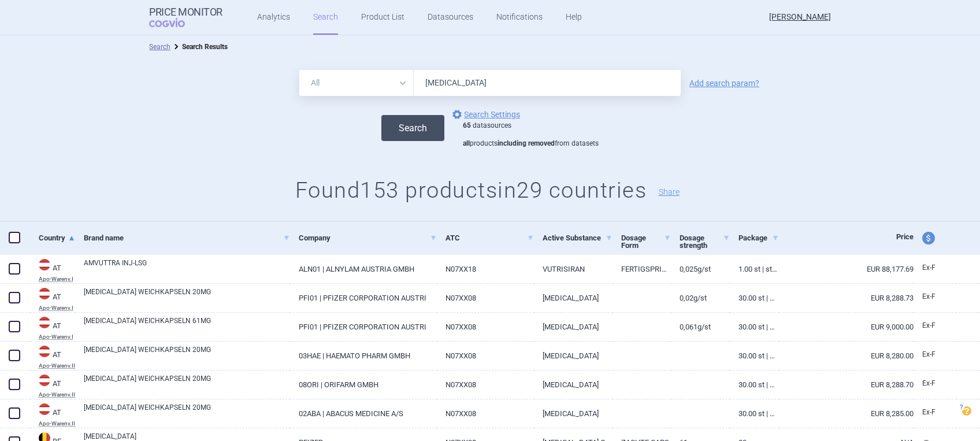  What do you see at coordinates (846, 414) in the screenshot?
I see `a: EUR 8,285.00` at bounding box center [846, 414].